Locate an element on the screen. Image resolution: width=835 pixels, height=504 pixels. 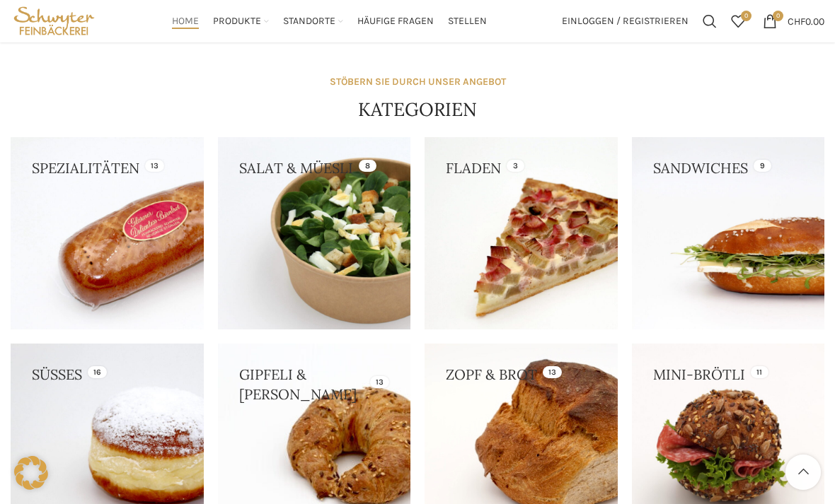
a: Standorte is located at coordinates (313, 21).